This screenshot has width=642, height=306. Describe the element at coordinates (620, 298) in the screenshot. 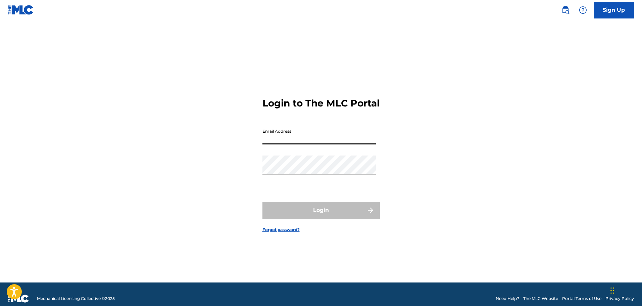

I see `a: Privacy Policy` at that location.